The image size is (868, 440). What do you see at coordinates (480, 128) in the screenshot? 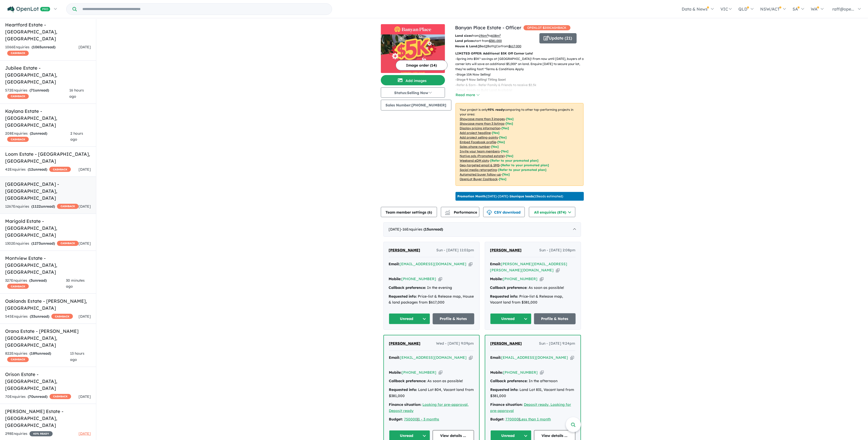
I see `u: Display pricing information` at bounding box center [480, 128].